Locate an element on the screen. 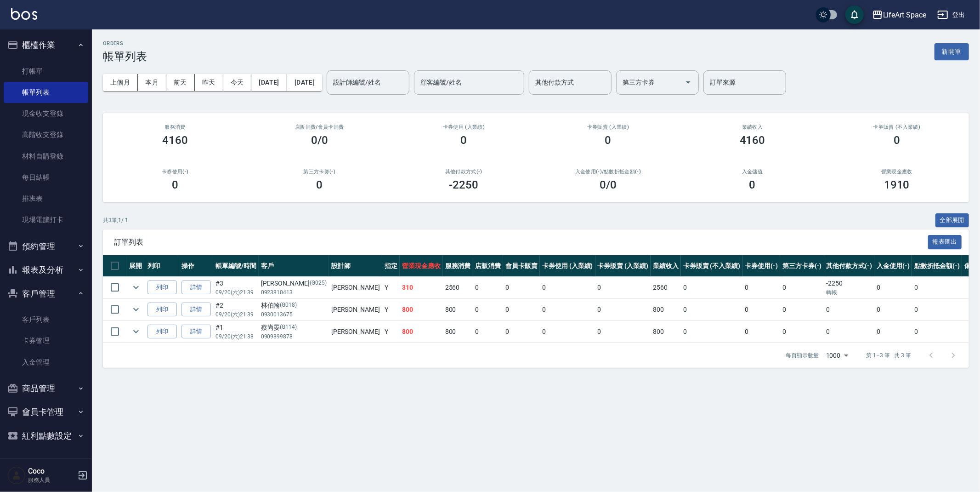  p: (G114) is located at coordinates (289, 327).